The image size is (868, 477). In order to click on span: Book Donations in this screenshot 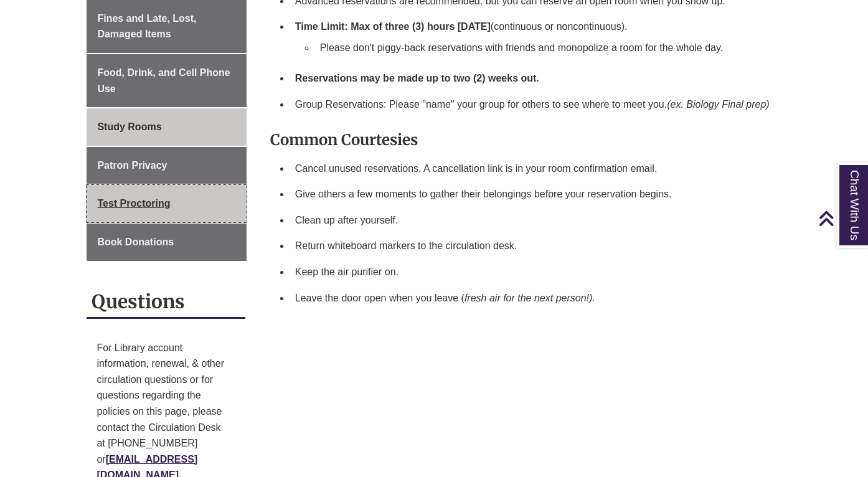, I will do `click(135, 241)`.